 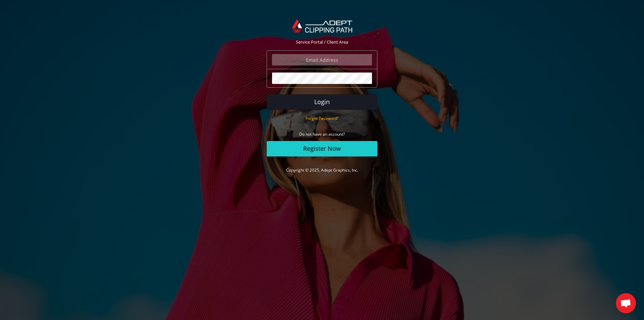 I want to click on small: Do not have an account?, so click(x=322, y=134).